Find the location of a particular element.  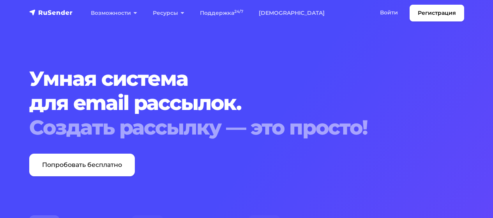

h1: Умная система для email рассылок. is located at coordinates (246, 103).